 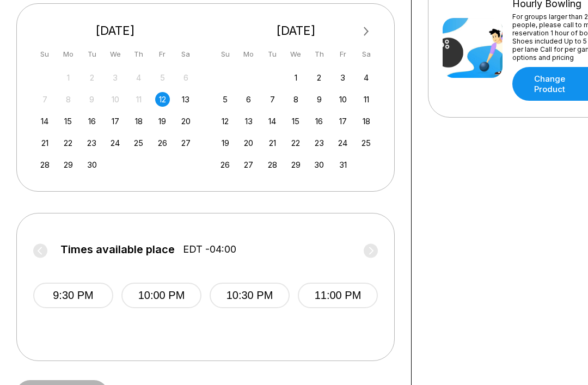 What do you see at coordinates (296, 120) in the screenshot?
I see `div: month 2025-10` at bounding box center [296, 120].